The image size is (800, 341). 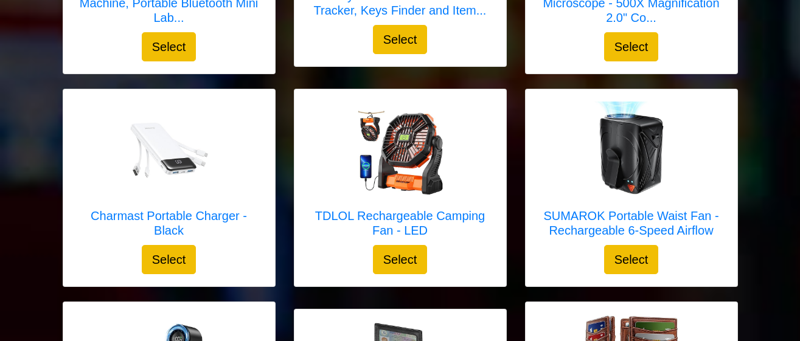 I want to click on h5: SUMAROK Portable Waist Fan - Rechargeable 6-Speed Airflow, so click(x=632, y=223).